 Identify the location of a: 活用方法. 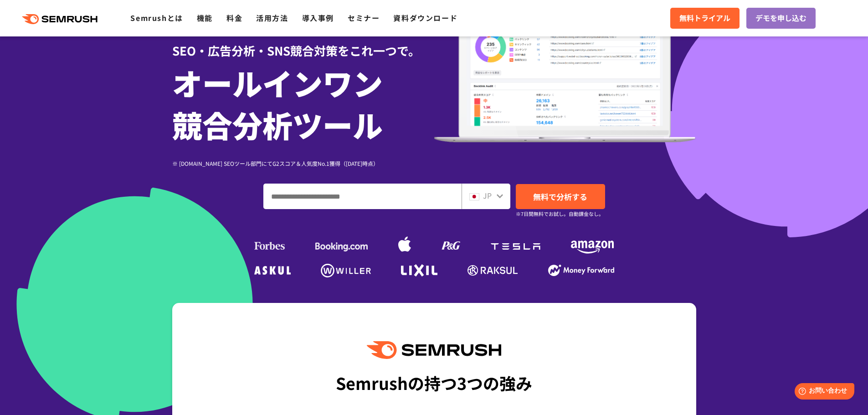
(272, 18).